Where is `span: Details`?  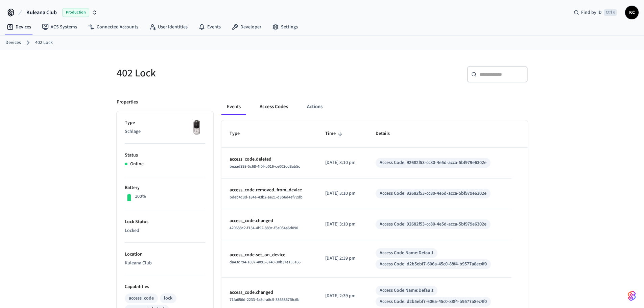
span: Details is located at coordinates (387, 133).